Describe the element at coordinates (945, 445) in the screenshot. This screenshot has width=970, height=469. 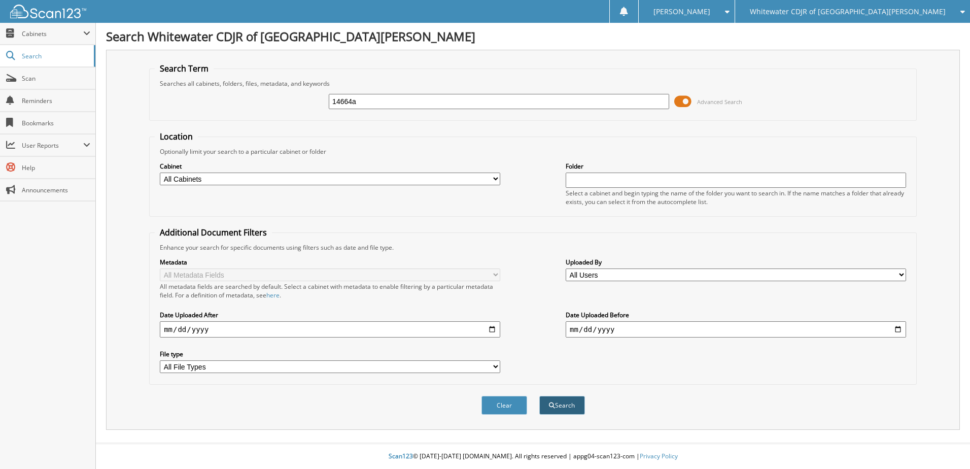
I see `div: Chat Widget` at that location.